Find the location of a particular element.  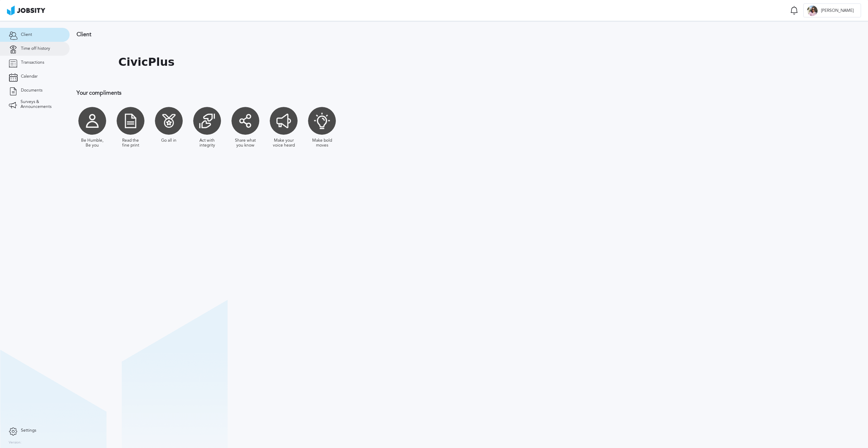

span: Documents is located at coordinates (32, 91).